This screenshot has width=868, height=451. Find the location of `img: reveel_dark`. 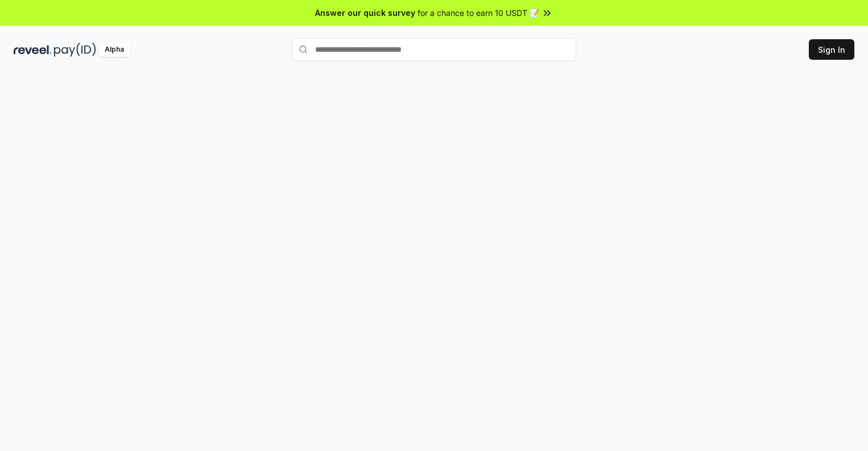

img: reveel_dark is located at coordinates (33, 49).